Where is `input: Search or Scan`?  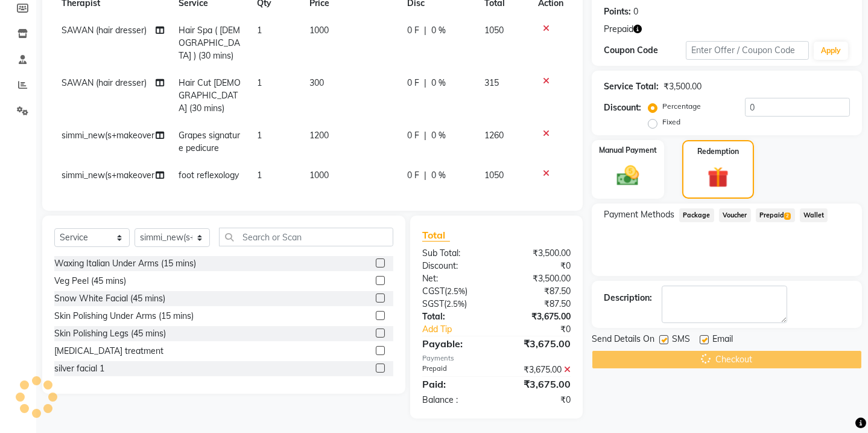 input: Search or Scan is located at coordinates (306, 237).